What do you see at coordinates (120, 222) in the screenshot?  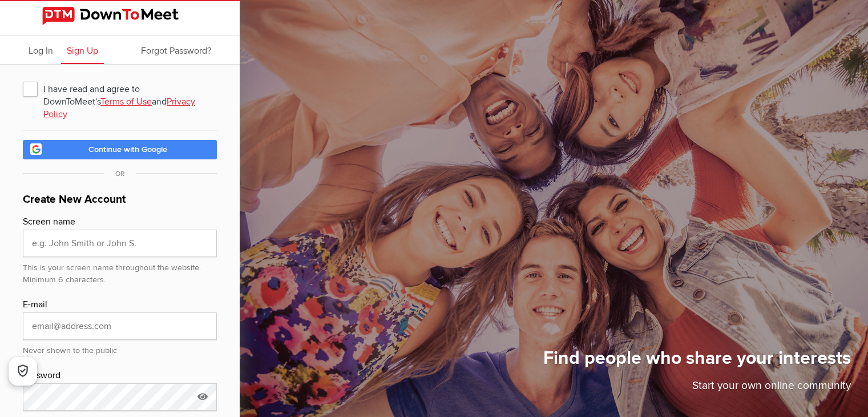 I see `div: Screen name` at bounding box center [120, 222].